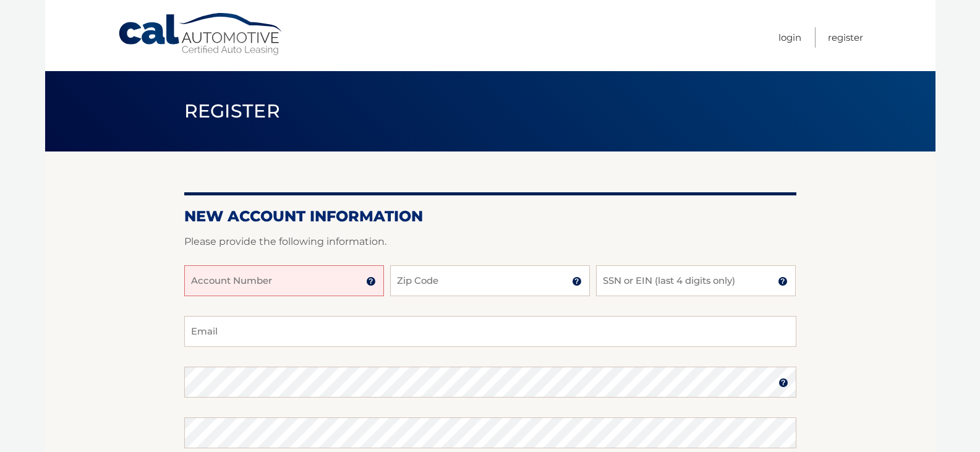 The image size is (980, 452). I want to click on p: Please provide the following information., so click(490, 241).